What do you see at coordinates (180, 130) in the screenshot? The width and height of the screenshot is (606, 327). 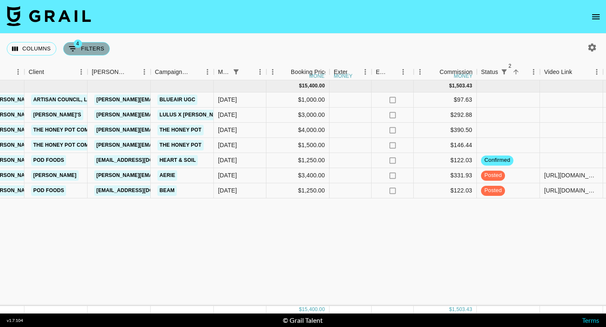 I see `a: The Honey Pot` at bounding box center [180, 130].